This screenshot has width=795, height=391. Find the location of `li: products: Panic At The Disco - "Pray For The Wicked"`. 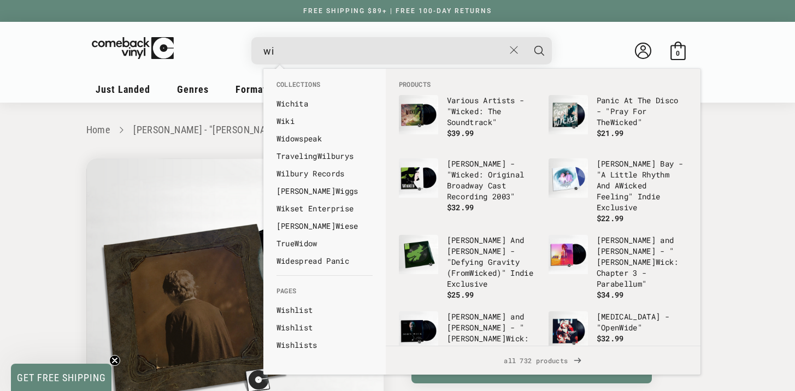

li: products: Panic At The Disco - "Pray For The Wicked" is located at coordinates (618, 121).